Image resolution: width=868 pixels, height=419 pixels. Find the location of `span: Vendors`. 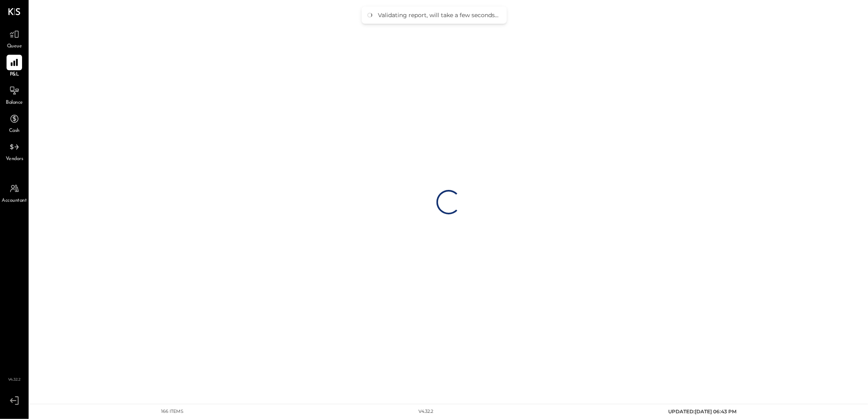

span: Vendors is located at coordinates (14, 160).